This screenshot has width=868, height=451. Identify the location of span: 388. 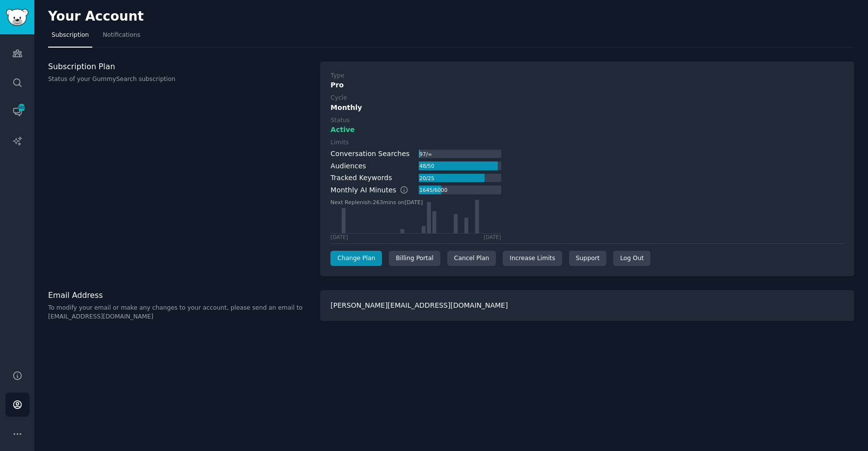
(21, 108).